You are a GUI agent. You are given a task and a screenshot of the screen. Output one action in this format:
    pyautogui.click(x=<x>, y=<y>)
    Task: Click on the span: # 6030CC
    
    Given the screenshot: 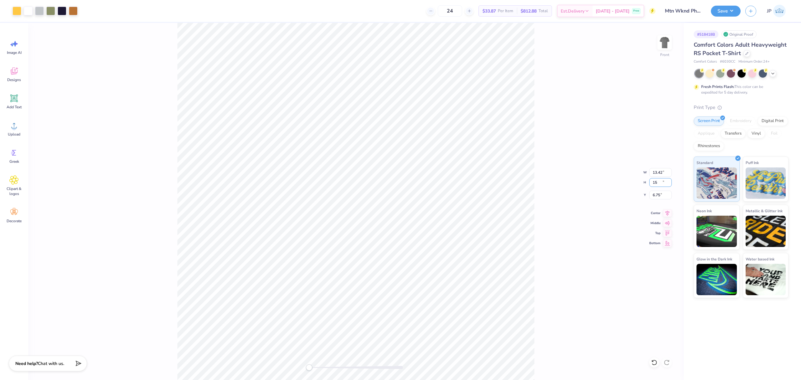 What is the action you would take?
    pyautogui.click(x=728, y=62)
    